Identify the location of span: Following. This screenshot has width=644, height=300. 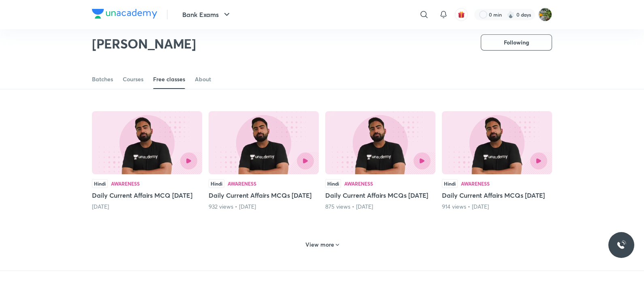
(516, 42).